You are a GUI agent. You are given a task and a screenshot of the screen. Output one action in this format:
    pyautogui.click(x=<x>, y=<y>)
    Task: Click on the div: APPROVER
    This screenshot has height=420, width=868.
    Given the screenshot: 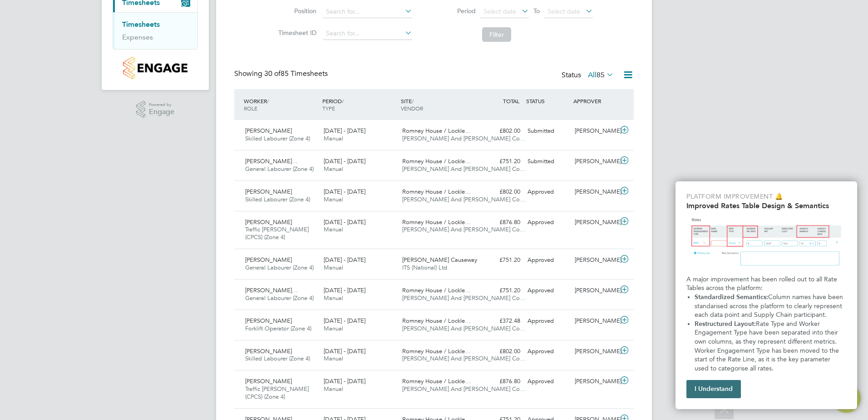 What is the action you would take?
    pyautogui.click(x=595, y=101)
    